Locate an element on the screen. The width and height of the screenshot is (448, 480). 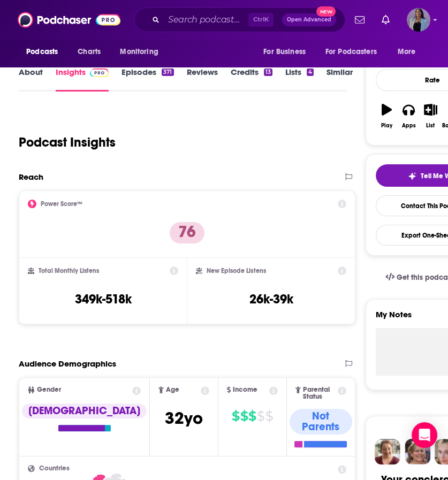
div: Open Intercom Messenger is located at coordinates (425, 435).